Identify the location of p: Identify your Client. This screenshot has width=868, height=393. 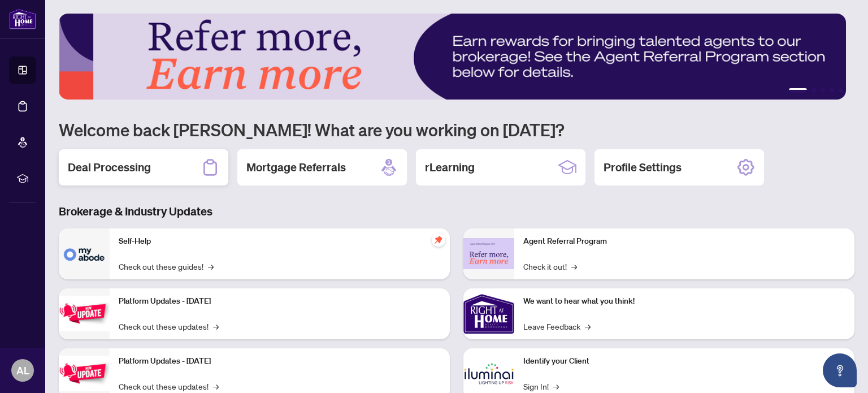
(684, 361).